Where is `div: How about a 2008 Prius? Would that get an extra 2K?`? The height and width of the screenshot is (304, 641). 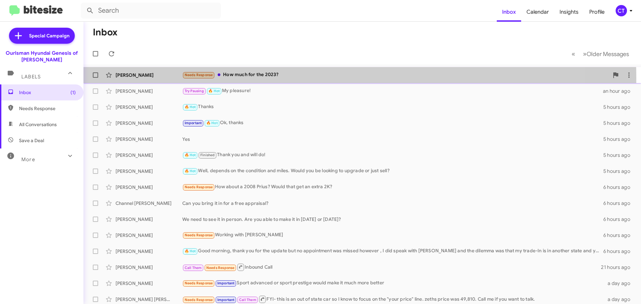
div: How about a 2008 Prius? Would that get an extra 2K? is located at coordinates (393, 187).